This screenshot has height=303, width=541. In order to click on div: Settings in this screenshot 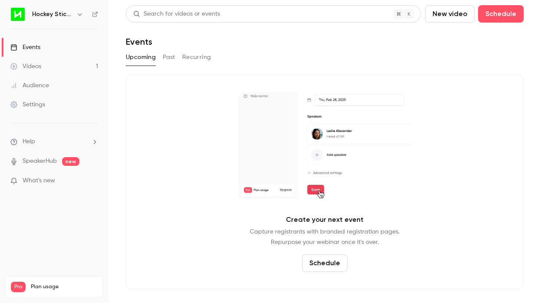, I will do `click(28, 105)`.